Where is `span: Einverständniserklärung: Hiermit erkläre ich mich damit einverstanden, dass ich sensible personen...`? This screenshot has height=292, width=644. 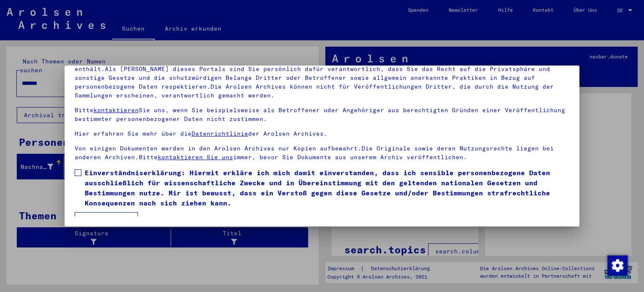 span: Einverständniserklärung: Hiermit erkläre ich mich damit einverstanden, dass ich sensible personen... is located at coordinates (327, 188).